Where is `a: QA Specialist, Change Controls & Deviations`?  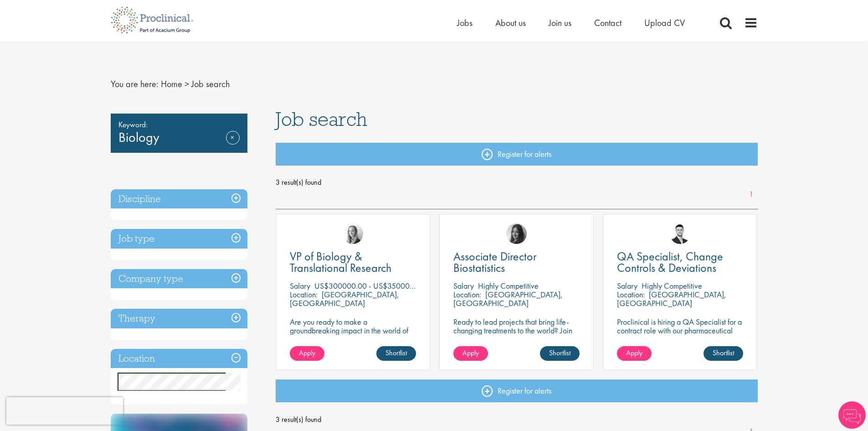 a: QA Specialist, Change Controls & Deviations is located at coordinates (680, 263).